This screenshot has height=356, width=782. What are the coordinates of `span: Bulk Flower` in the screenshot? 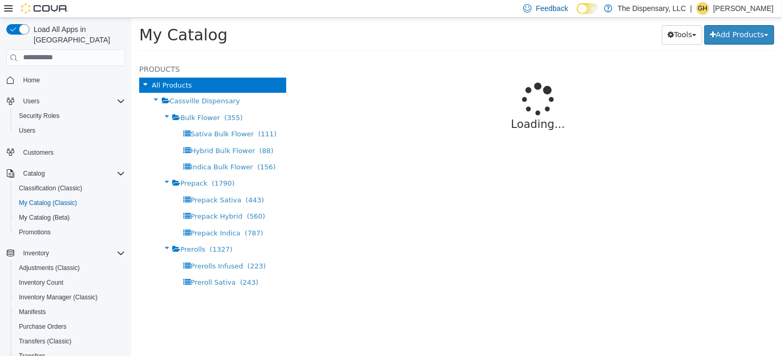 It's located at (68, 100).